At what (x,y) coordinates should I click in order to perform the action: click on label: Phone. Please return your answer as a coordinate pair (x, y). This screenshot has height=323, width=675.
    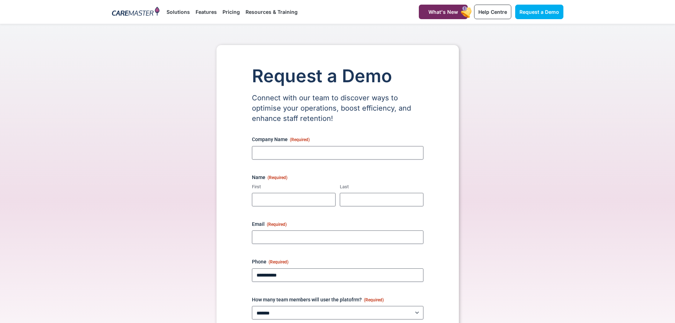
    Looking at the image, I should click on (338, 261).